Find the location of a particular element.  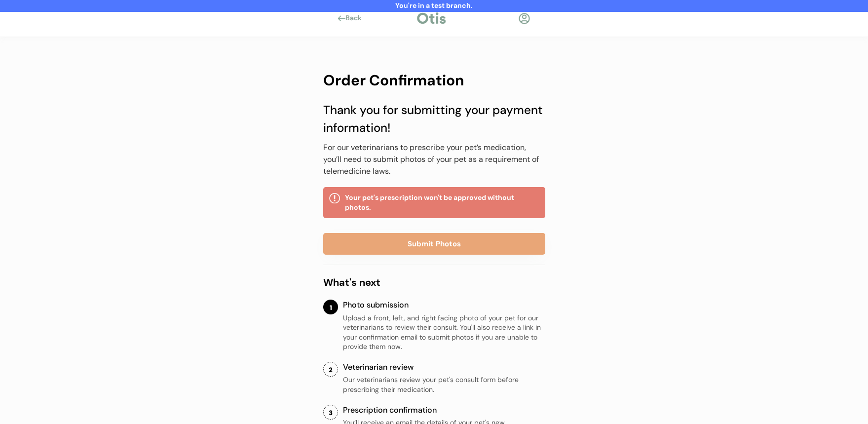

div: Thank you for submitting your payment information! is located at coordinates (434, 119).